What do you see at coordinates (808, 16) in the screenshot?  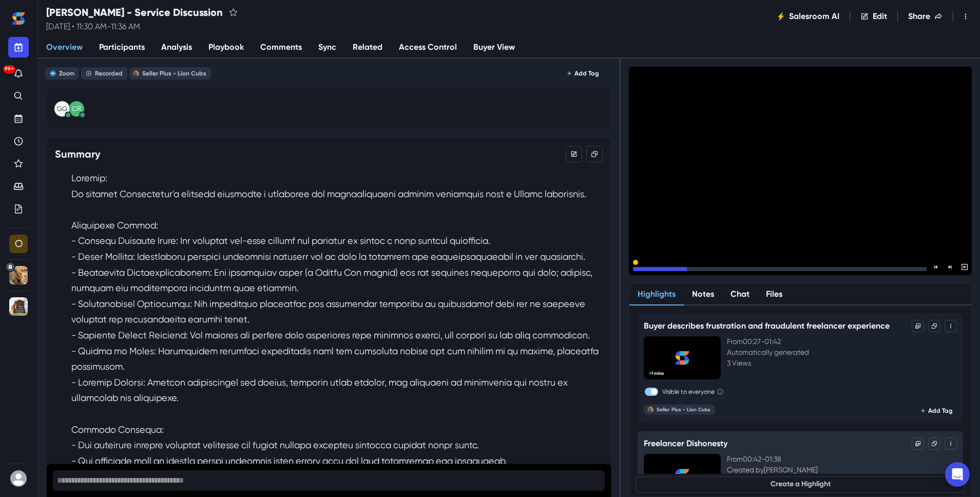 I see `button: Salesroom AI` at bounding box center [808, 16].